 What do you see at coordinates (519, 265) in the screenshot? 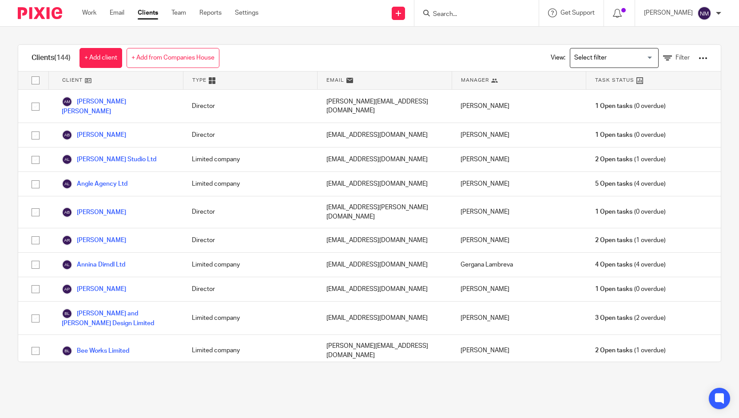
I see `div: Gergana Lambreva` at bounding box center [519, 265].